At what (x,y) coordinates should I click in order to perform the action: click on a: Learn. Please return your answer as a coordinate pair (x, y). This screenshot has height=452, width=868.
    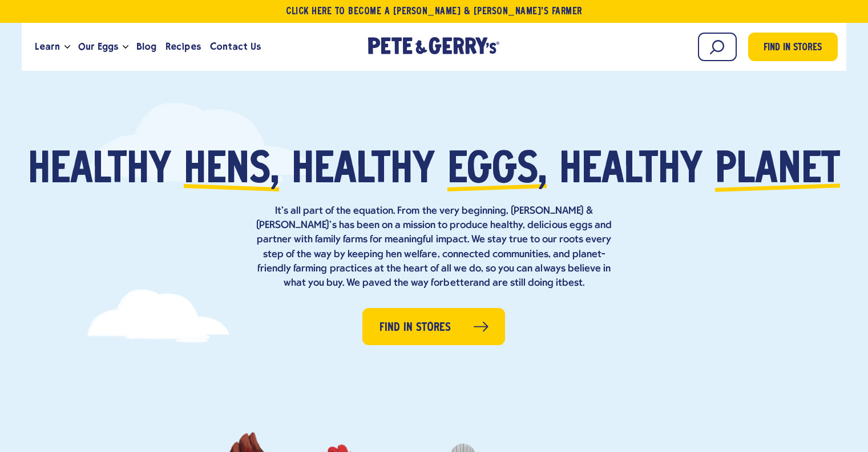
    Looking at the image, I should click on (47, 47).